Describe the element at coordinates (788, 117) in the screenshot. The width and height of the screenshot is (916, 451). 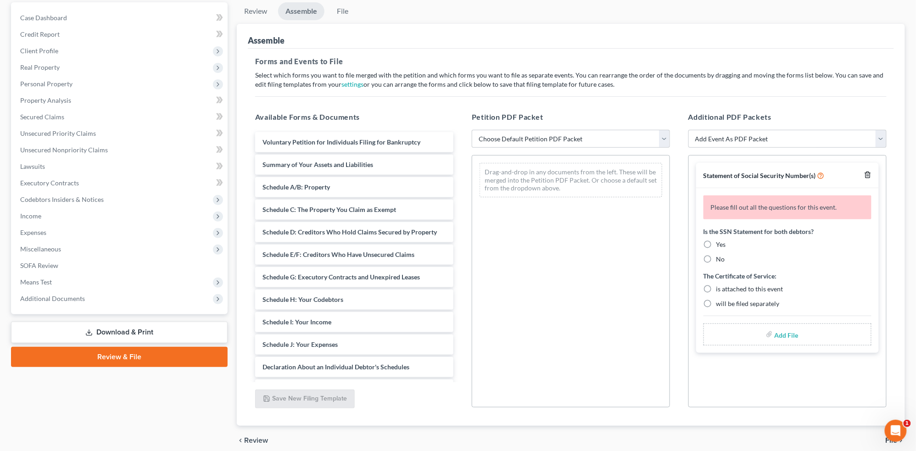
I see `h5: Additional PDF Packets` at that location.